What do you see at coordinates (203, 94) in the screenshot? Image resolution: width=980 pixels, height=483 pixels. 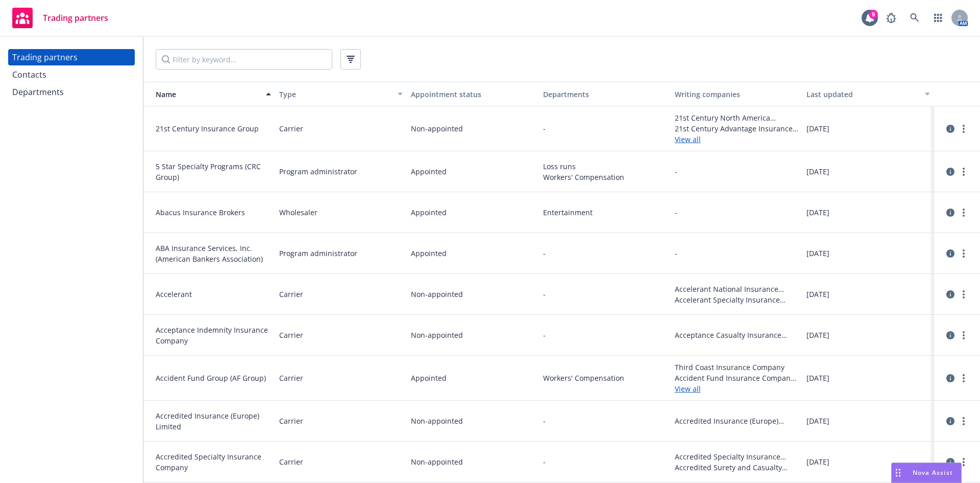 I see `div: Name` at bounding box center [203, 94].